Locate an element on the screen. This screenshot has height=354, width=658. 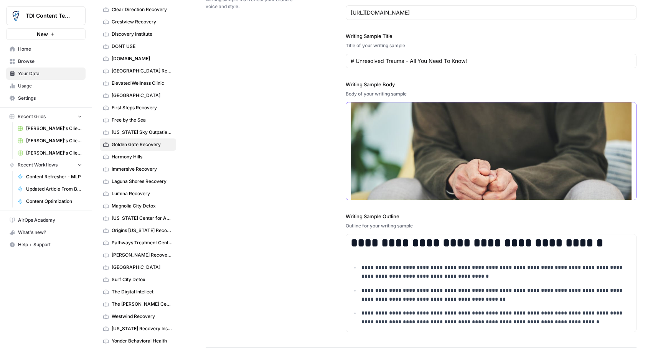
button: Recent Grids is located at coordinates (46, 117).